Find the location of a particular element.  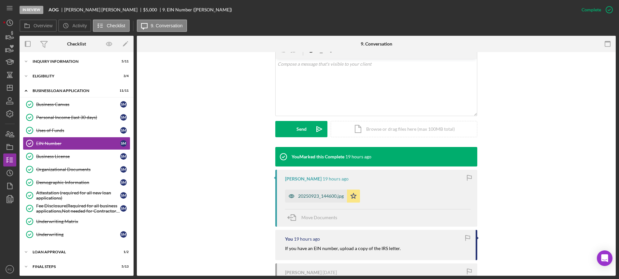

div: Open Intercom Messenger is located at coordinates (604, 258).